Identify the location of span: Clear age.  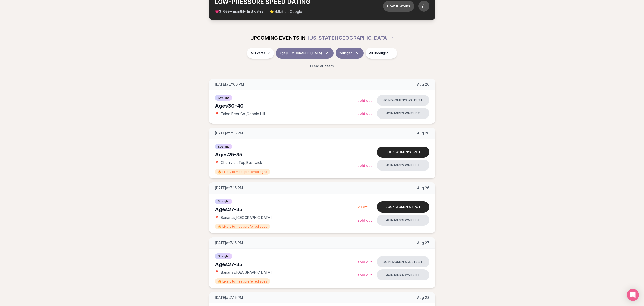
(327, 53).